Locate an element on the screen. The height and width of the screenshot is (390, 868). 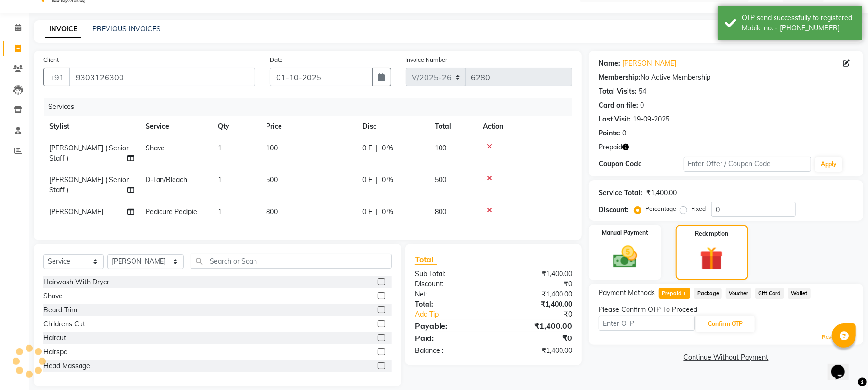
th: Service is located at coordinates (176, 126).